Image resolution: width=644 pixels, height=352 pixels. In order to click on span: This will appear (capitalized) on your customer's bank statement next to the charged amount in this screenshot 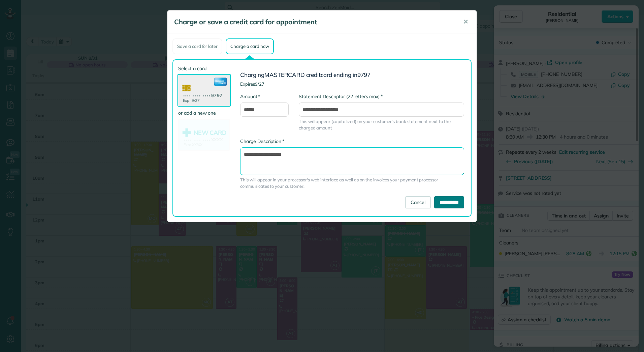, I will do `click(382, 125)`.